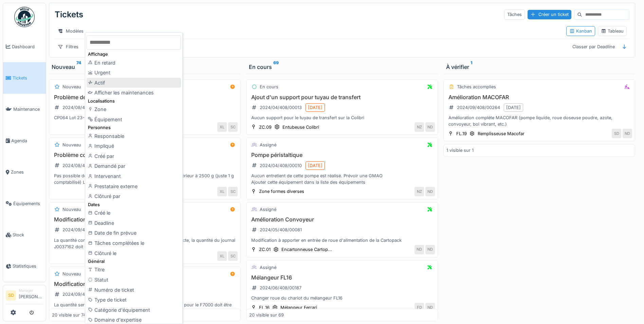 The image size is (644, 324). What do you see at coordinates (84, 294) in the screenshot?
I see `div: 2024/09/408/00490` at bounding box center [84, 294].